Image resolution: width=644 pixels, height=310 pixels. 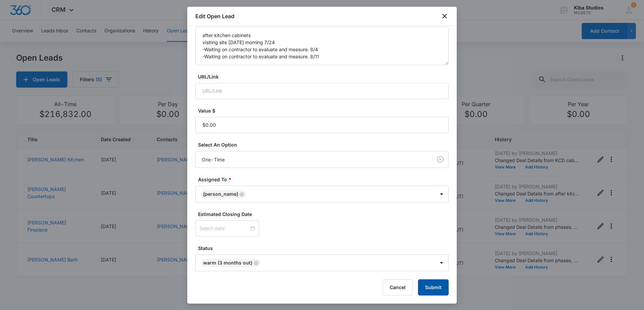 I want to click on h1: Edit Open Lead, so click(x=215, y=16).